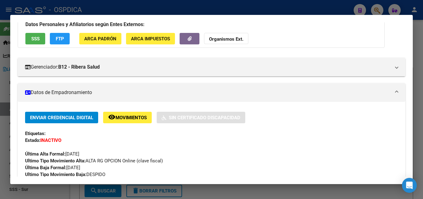  What do you see at coordinates (60, 39) in the screenshot?
I see `span: FTP` at bounding box center [60, 39].